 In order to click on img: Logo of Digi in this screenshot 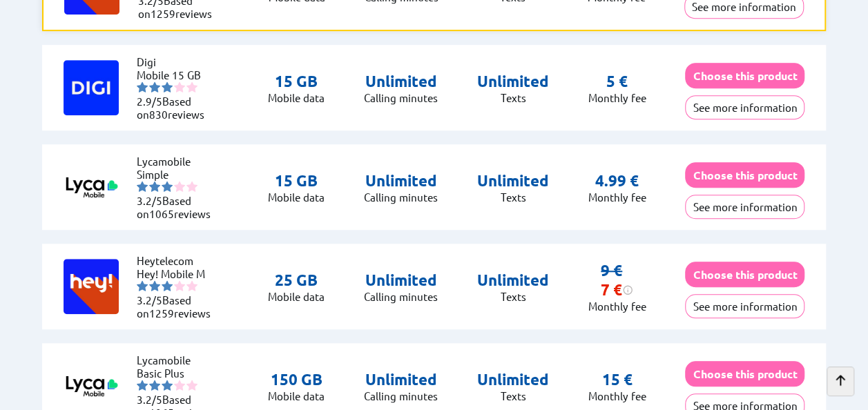, I will do `click(91, 87)`.